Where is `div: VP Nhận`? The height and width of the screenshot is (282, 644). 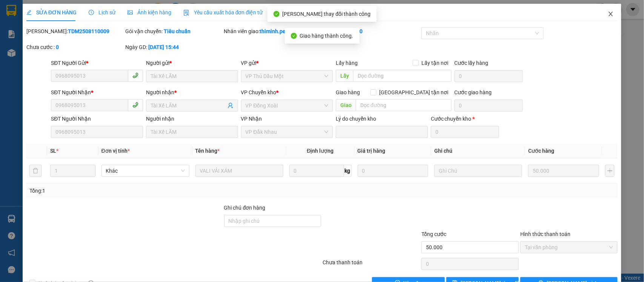 div: VP Nhận is located at coordinates (287, 119).